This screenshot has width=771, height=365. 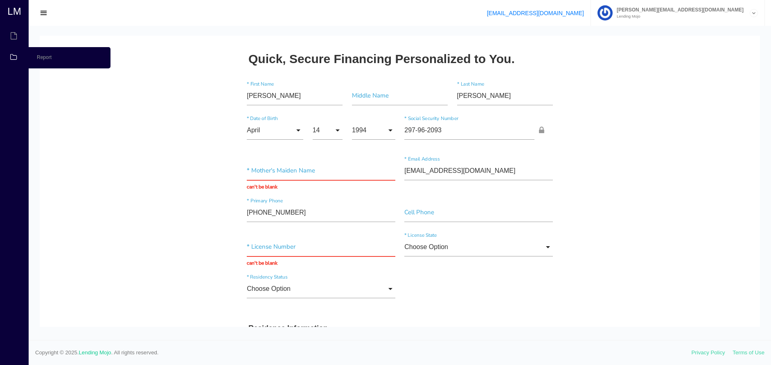 I want to click on a: Lending Mojo, so click(x=95, y=352).